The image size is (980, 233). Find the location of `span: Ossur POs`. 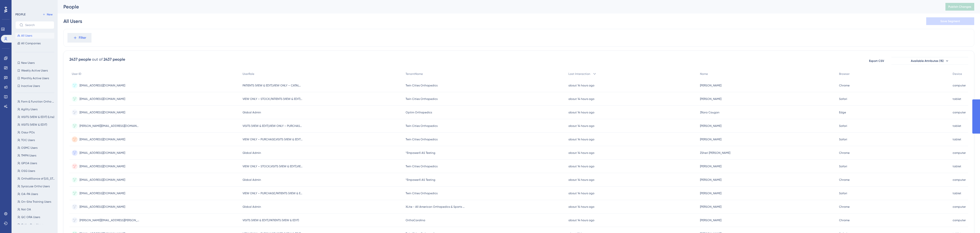

span: Ossur POs is located at coordinates (28, 132).